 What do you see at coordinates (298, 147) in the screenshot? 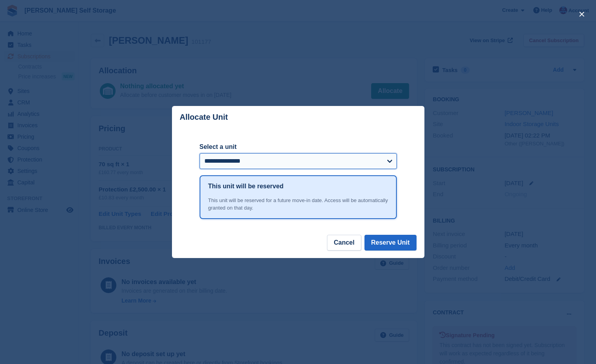
I see `label: Select a unit` at bounding box center [298, 147].